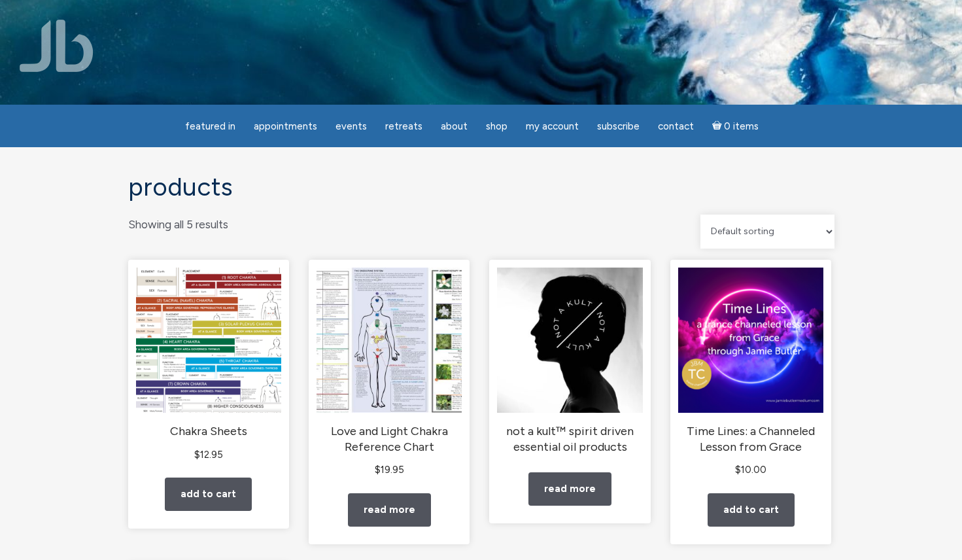 This screenshot has height=560, width=962. Describe the element at coordinates (751, 373) in the screenshot. I see `a: Time Lines: a Channeled Lesson from Grace $10.00` at that location.